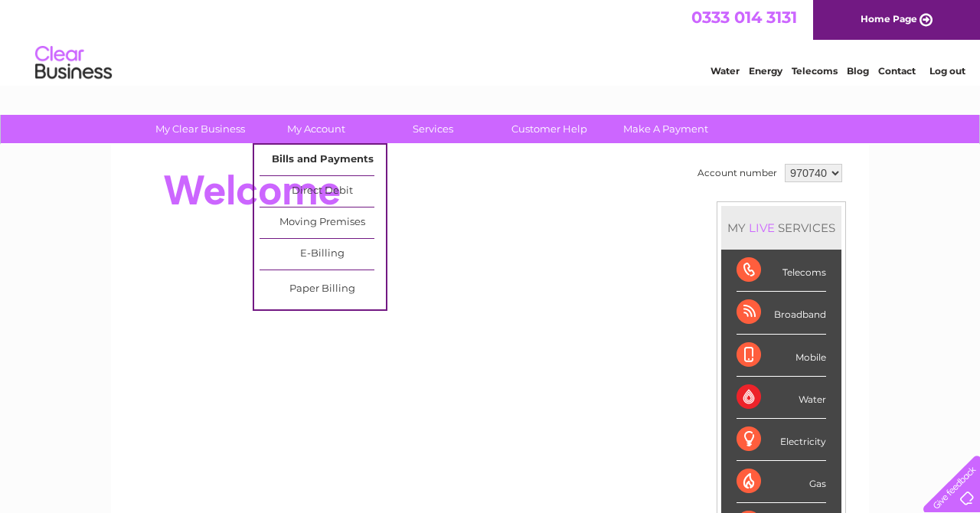  I want to click on td: Account number, so click(737, 173).